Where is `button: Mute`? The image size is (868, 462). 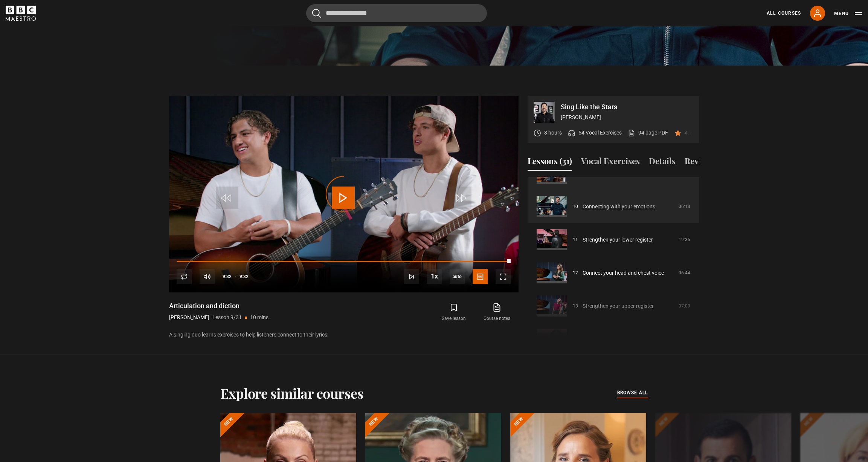 button: Mute is located at coordinates (207, 276).